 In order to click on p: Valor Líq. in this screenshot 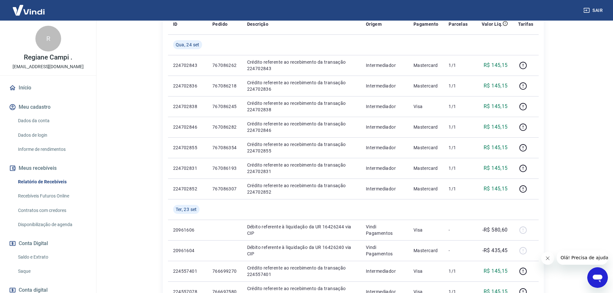, I will do `click(492, 24)`.